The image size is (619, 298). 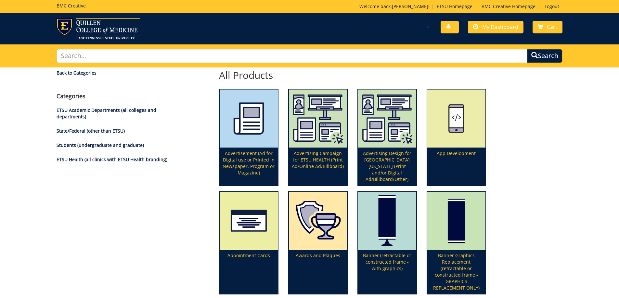 What do you see at coordinates (552, 6) in the screenshot?
I see `a: Logout` at bounding box center [552, 6].